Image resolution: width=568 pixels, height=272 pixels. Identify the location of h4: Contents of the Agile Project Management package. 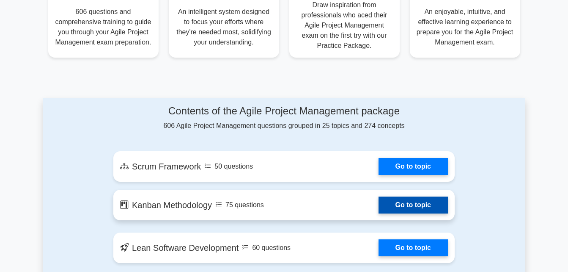
(284, 111).